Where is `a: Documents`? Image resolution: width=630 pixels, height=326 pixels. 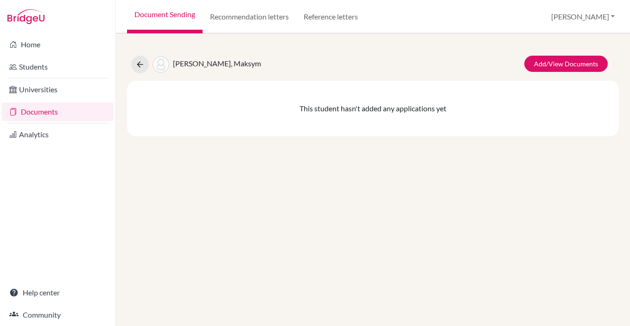 a: Documents is located at coordinates (58, 112).